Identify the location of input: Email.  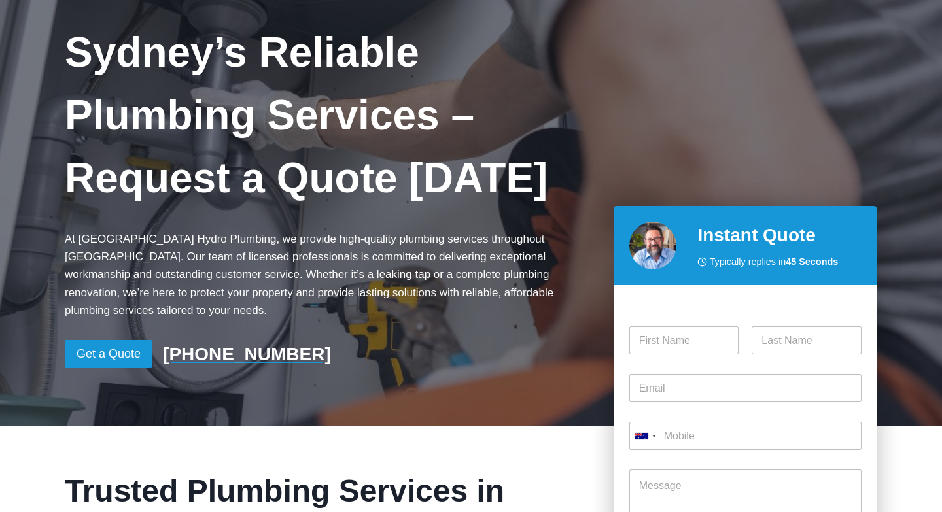
(745, 388).